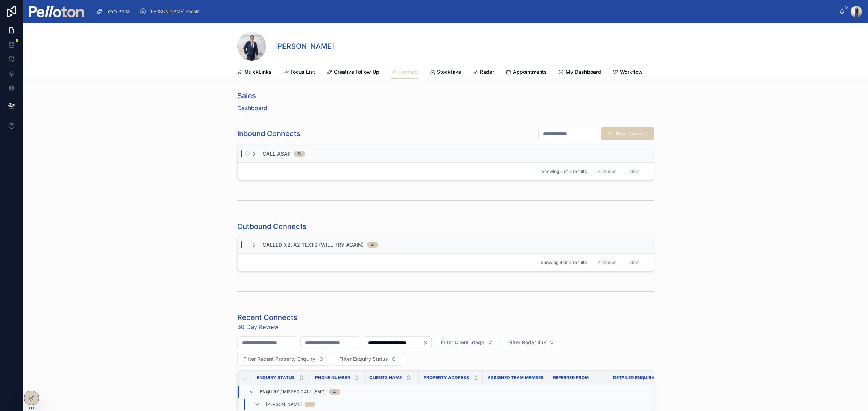  Describe the element at coordinates (564, 263) in the screenshot. I see `span: Showing 4 of 4 results` at that location.